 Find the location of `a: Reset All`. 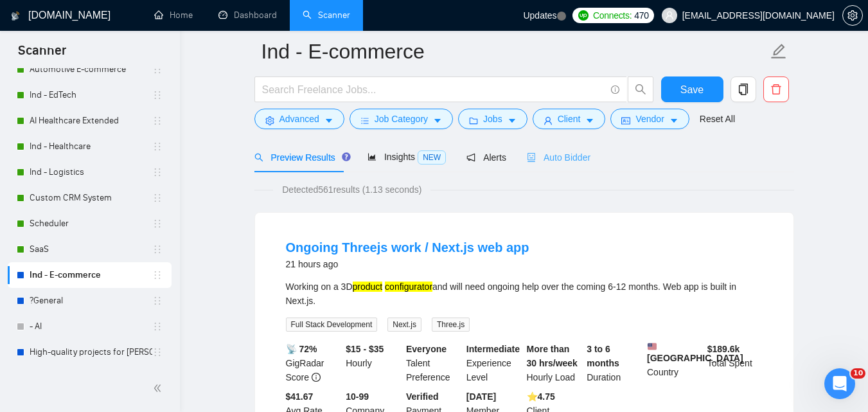

a: Reset All is located at coordinates (717, 119).